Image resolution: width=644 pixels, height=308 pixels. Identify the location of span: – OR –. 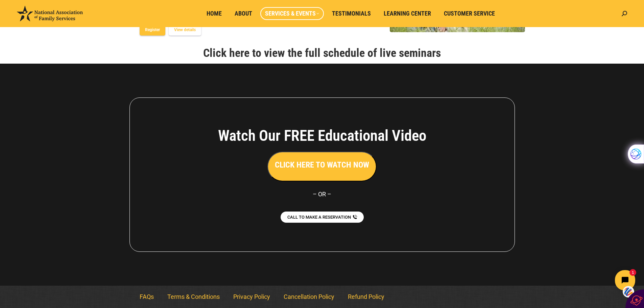
(322, 194).